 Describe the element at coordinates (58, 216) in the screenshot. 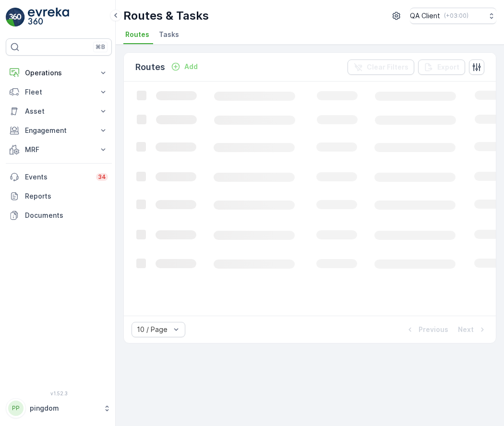

I see `a: Documents` at that location.